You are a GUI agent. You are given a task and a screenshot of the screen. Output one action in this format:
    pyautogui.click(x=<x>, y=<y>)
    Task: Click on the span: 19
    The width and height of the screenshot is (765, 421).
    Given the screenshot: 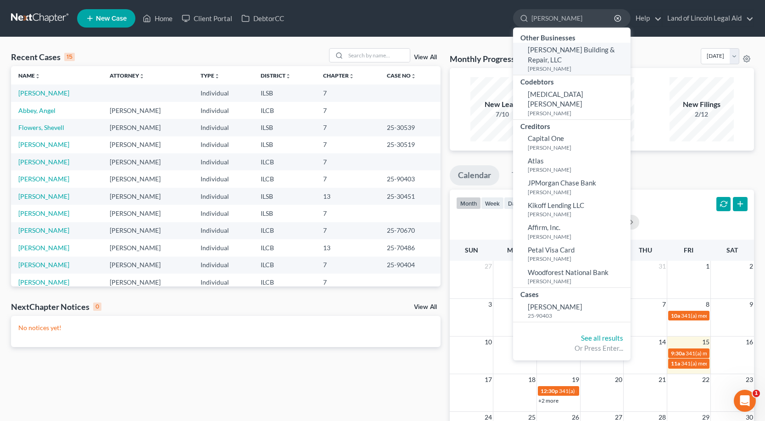 What is the action you would take?
    pyautogui.click(x=576, y=380)
    